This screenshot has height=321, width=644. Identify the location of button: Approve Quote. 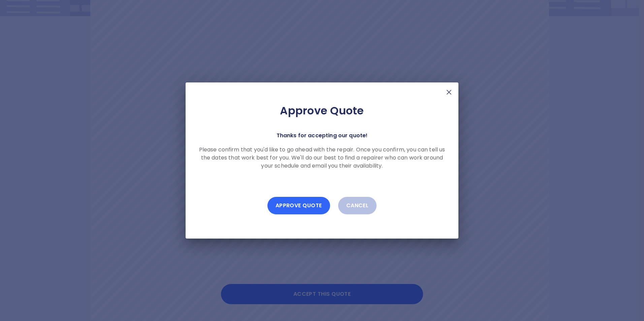
(299, 206).